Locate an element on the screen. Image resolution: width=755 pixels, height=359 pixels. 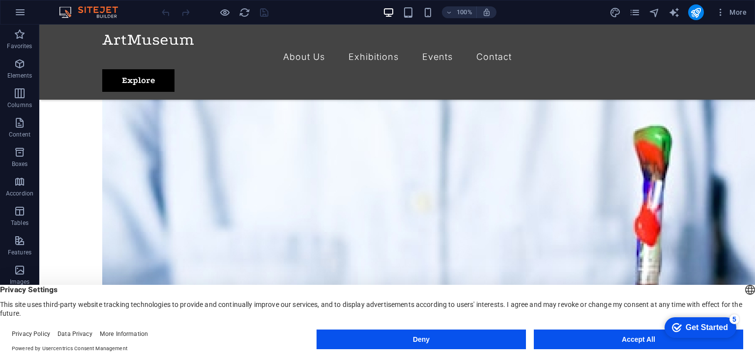
p: Accordion is located at coordinates (20, 194).